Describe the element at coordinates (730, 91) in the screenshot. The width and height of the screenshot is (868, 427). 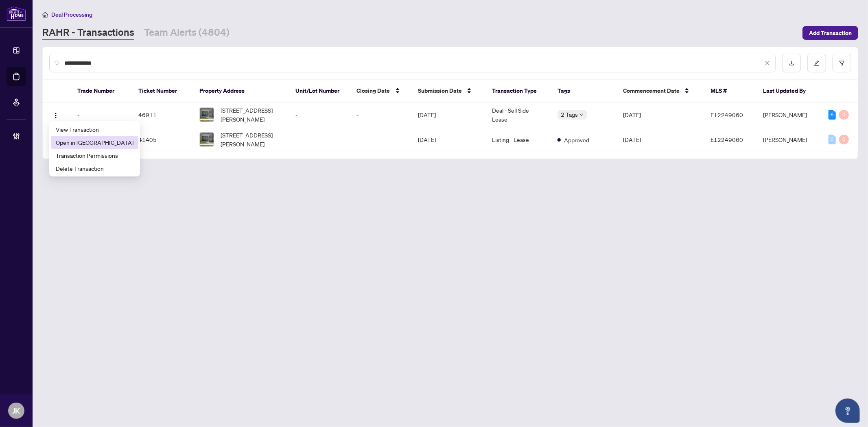
I see `th: MLS #` at that location.